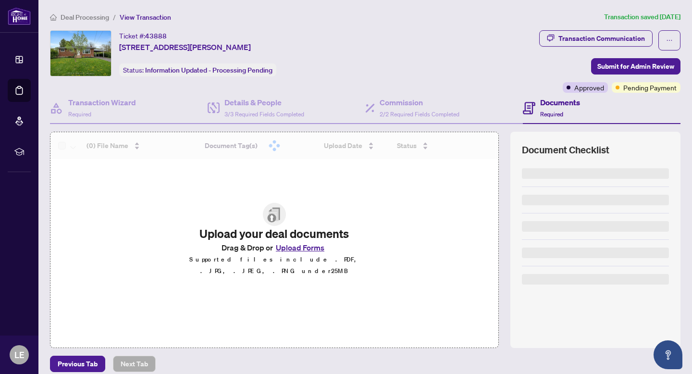 Image resolution: width=692 pixels, height=374 pixels. What do you see at coordinates (566, 150) in the screenshot?
I see `span: Document Checklist` at bounding box center [566, 150].